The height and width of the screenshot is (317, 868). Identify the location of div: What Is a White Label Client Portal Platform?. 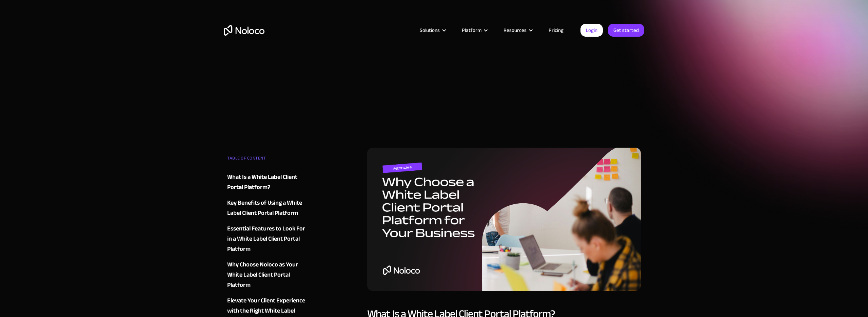
(268, 182).